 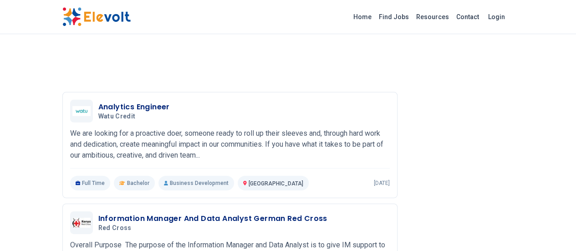 What do you see at coordinates (553, 229) in the screenshot?
I see `div: Chat Widget` at bounding box center [553, 229].